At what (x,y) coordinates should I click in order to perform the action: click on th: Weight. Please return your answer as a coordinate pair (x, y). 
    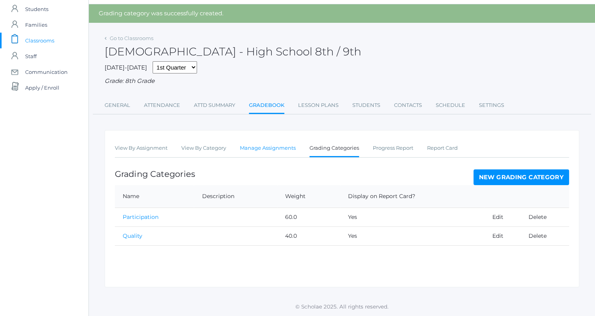
    Looking at the image, I should click on (309, 197).